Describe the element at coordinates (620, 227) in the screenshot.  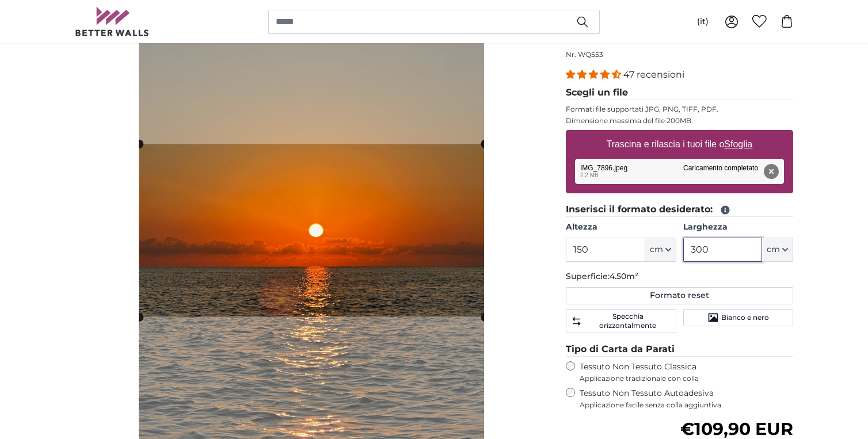
I see `label: Altezza` at that location.